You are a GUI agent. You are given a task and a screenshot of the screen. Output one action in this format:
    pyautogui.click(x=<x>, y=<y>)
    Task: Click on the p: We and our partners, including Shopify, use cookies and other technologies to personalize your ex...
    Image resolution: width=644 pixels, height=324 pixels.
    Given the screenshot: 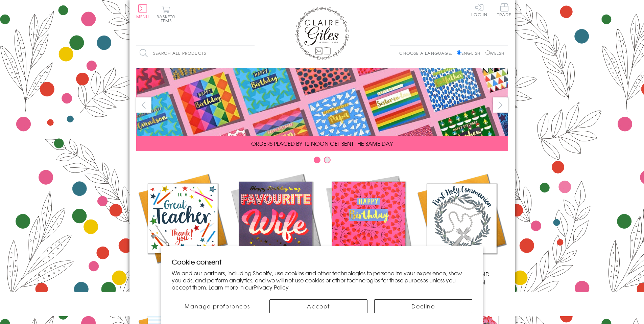 What is the action you would take?
    pyautogui.click(x=322, y=280)
    